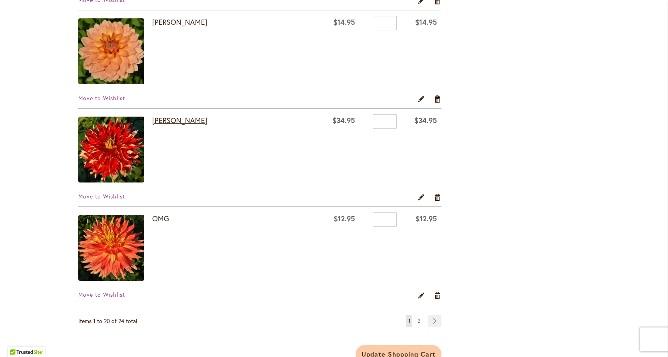 The image size is (668, 357). I want to click on a: 2, so click(419, 321).